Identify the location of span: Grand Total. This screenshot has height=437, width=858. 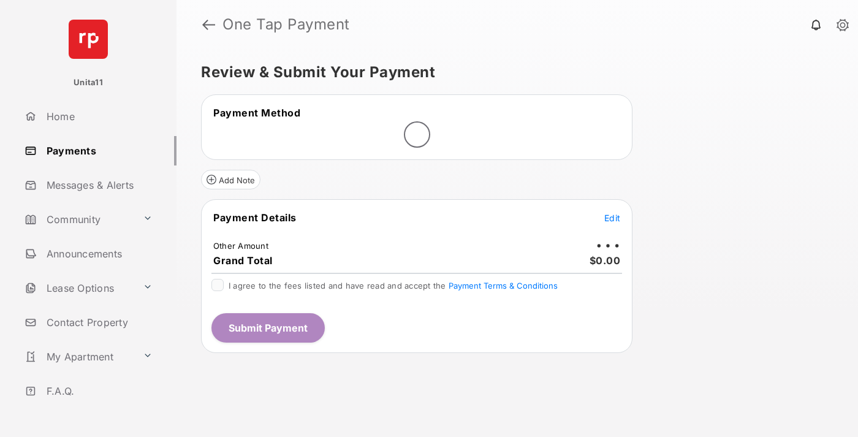
(243, 261).